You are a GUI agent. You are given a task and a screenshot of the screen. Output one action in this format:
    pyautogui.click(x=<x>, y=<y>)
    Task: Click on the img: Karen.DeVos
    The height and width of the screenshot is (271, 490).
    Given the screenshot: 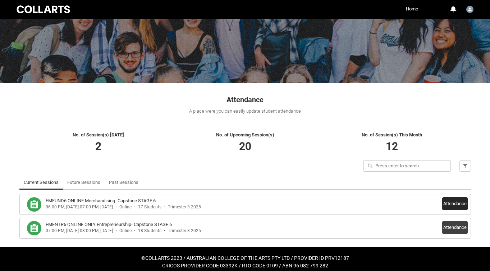 What is the action you would take?
    pyautogui.click(x=470, y=9)
    